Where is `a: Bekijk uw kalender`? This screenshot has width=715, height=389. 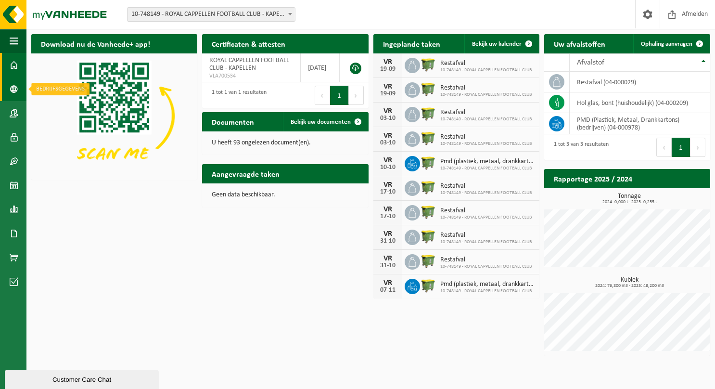
a: Bekijk uw kalender is located at coordinates (502, 44).